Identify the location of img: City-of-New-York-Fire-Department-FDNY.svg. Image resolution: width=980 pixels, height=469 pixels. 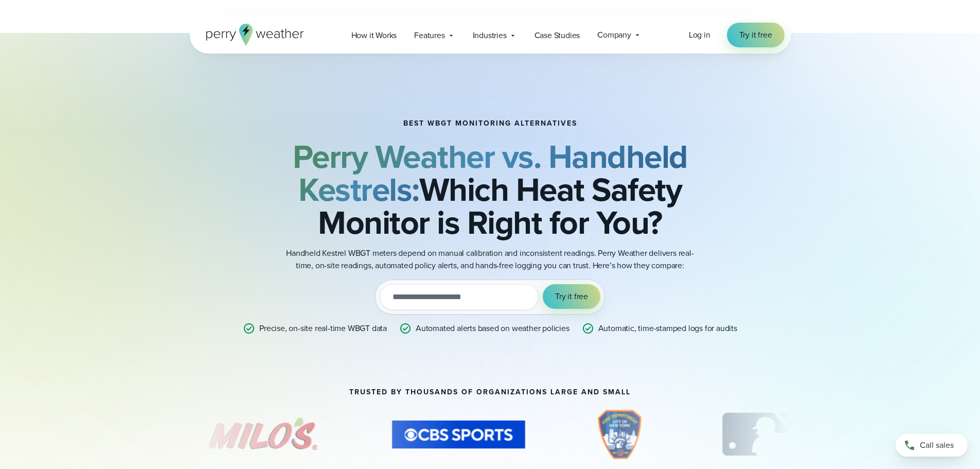
(621, 434).